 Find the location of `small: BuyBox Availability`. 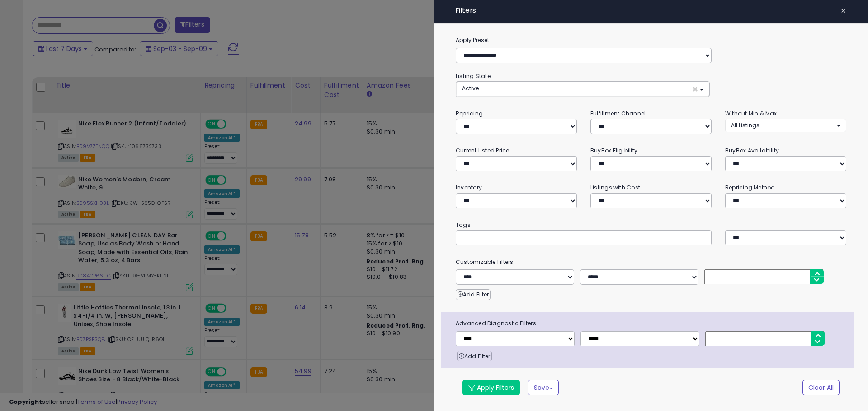

small: BuyBox Availability is located at coordinates (751, 150).